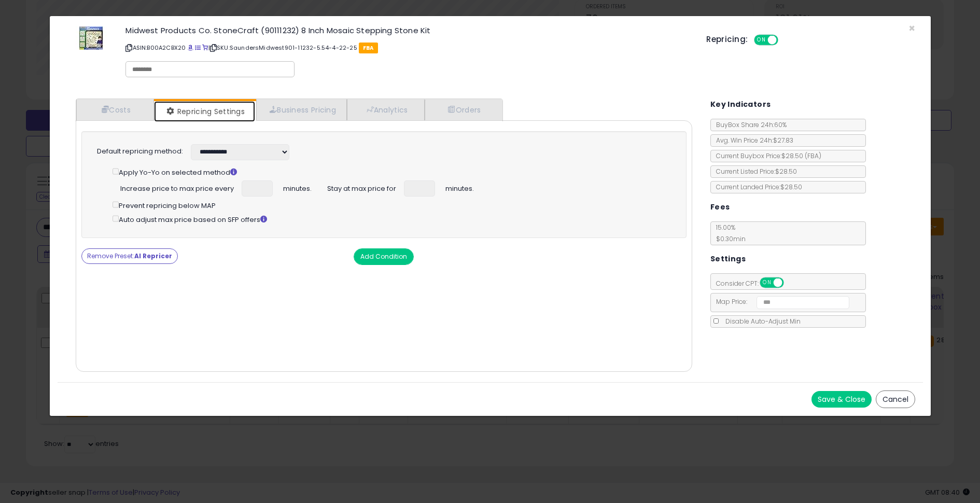 The height and width of the screenshot is (503, 980). Describe the element at coordinates (813, 155) in the screenshot. I see `span: ( FBA )` at that location.